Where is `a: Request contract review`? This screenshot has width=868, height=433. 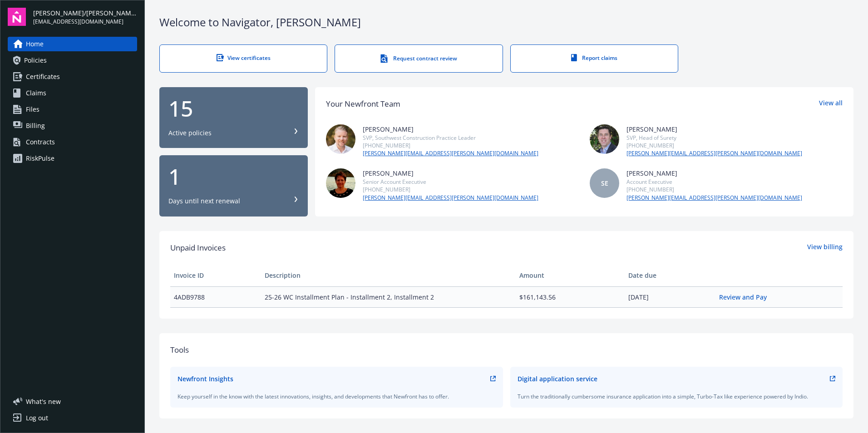 a: Request contract review is located at coordinates (418, 59).